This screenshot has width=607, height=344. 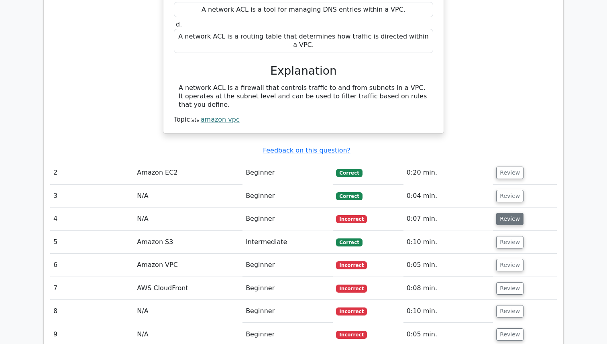 What do you see at coordinates (449, 196) in the screenshot?
I see `td: 0:04 min.` at bounding box center [449, 196].